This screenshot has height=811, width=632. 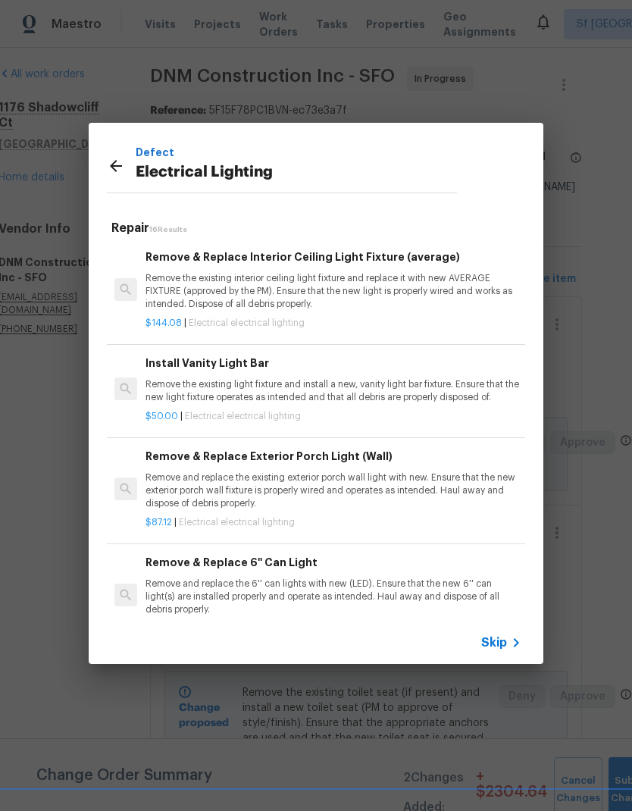 I want to click on h5: Repair, so click(x=318, y=228).